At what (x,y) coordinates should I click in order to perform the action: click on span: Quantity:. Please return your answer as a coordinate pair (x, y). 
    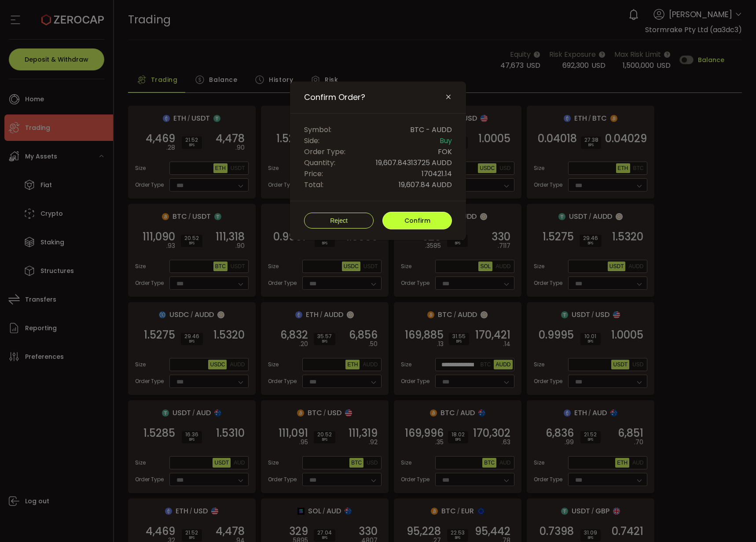
    Looking at the image, I should click on (320, 162).